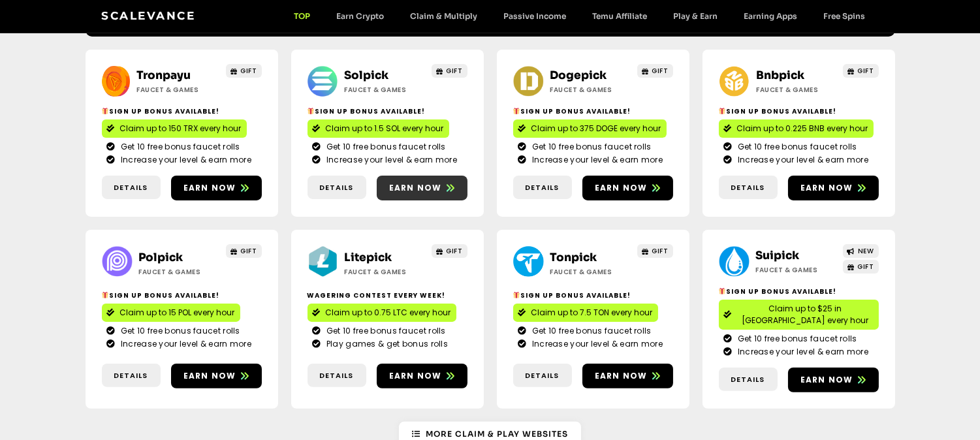 Image resolution: width=980 pixels, height=440 pixels. Describe the element at coordinates (802, 129) in the screenshot. I see `span: Claim up to 0.225 BNB every hour` at that location.